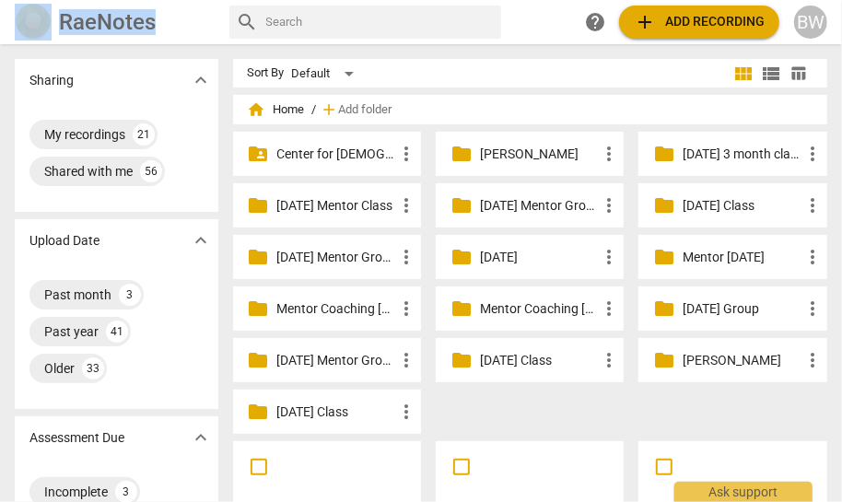 This screenshot has height=502, width=842. What do you see at coordinates (117, 332) in the screenshot?
I see `div: 41` at bounding box center [117, 332].